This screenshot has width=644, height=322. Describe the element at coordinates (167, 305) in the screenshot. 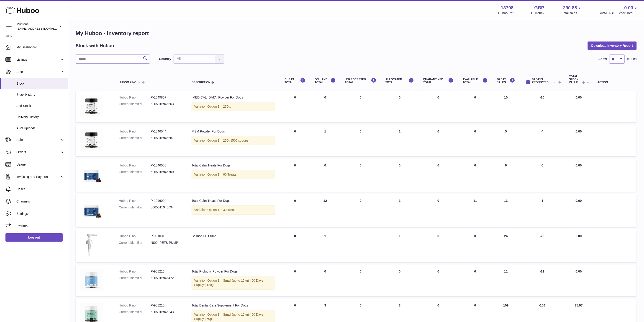

I see `dd: P-988215` at that location.